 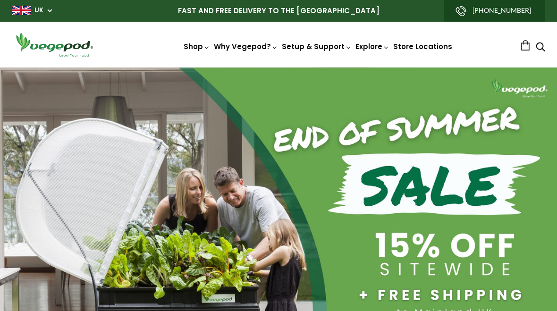 I want to click on img: gb_large.png, so click(x=21, y=10).